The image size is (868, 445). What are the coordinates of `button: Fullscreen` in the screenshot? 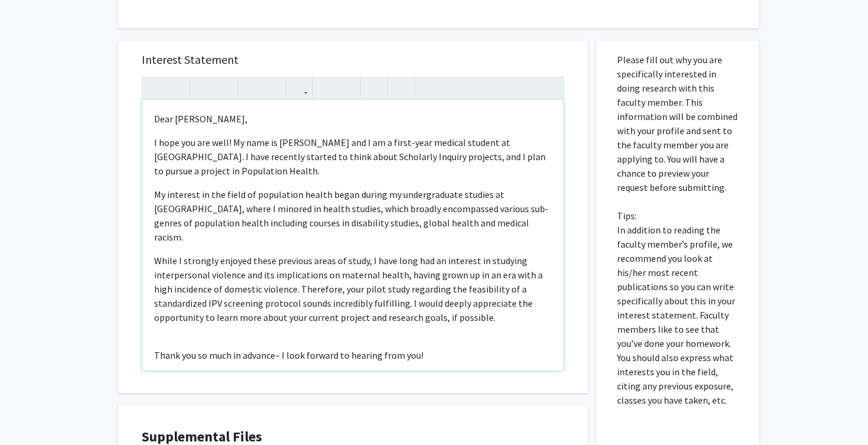 It's located at (550, 87).